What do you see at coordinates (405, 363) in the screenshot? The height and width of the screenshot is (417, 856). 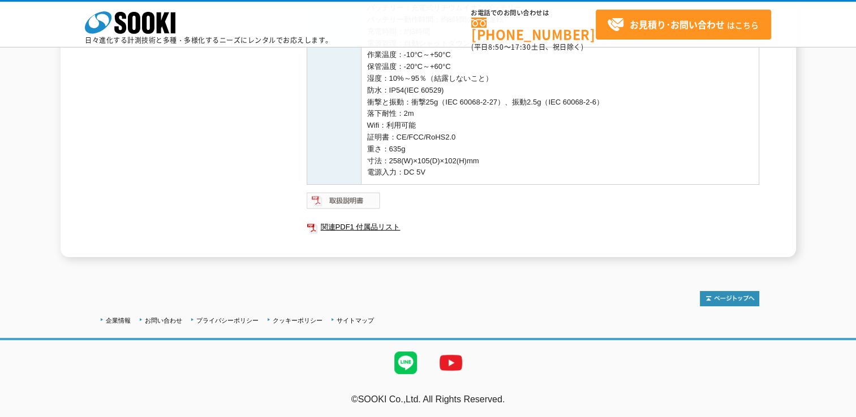 I see `img: LINE` at bounding box center [405, 363].